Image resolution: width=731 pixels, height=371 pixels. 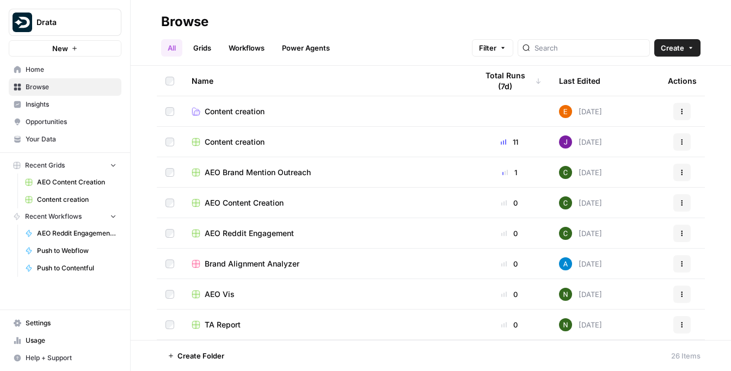 What do you see at coordinates (509, 142) in the screenshot?
I see `div: 11` at bounding box center [509, 142].